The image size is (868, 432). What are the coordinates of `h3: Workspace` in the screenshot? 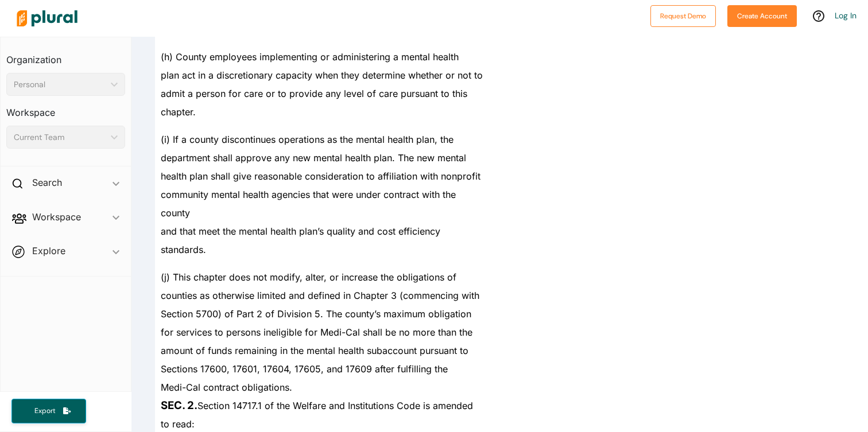 It's located at (65, 108).